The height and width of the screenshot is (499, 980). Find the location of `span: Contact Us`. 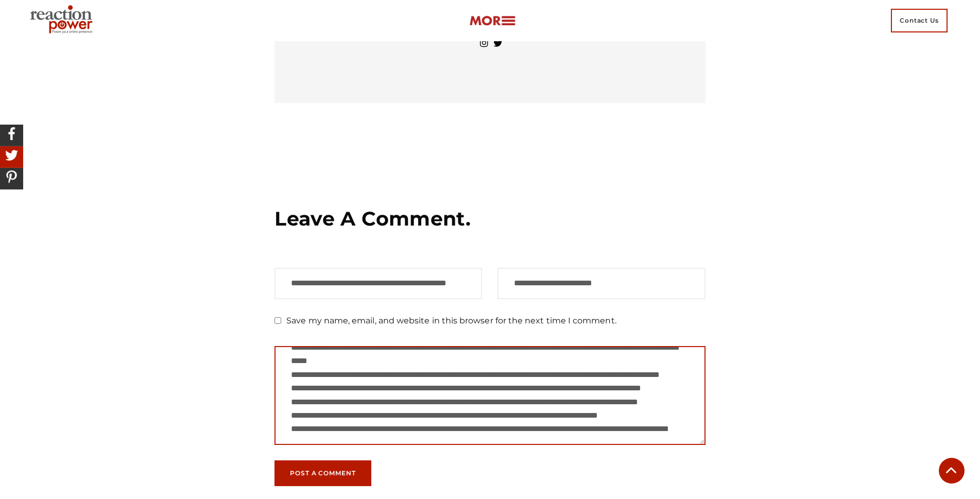

span: Contact Us is located at coordinates (919, 21).